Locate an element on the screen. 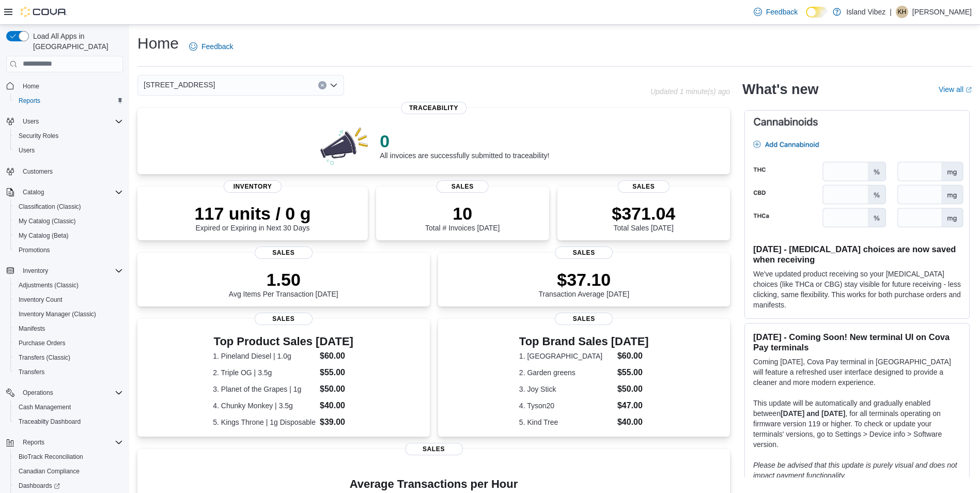 Image resolution: width=980 pixels, height=493 pixels. a: Canadian Compliance is located at coordinates (49, 471).